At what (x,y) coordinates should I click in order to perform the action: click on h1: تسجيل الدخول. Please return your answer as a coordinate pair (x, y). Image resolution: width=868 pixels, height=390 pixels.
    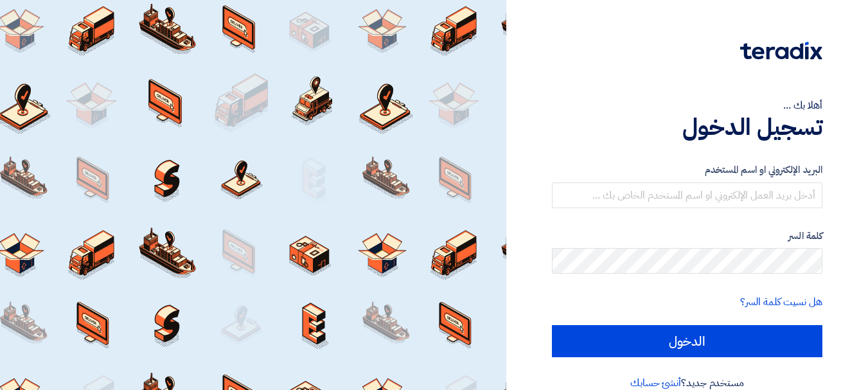
    Looking at the image, I should click on (686, 128).